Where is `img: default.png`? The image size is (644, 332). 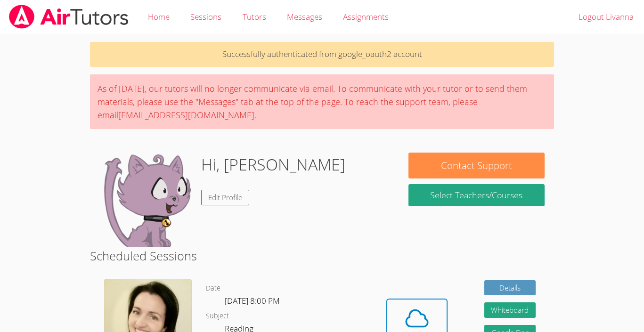
img: default.png is located at coordinates (146, 199).